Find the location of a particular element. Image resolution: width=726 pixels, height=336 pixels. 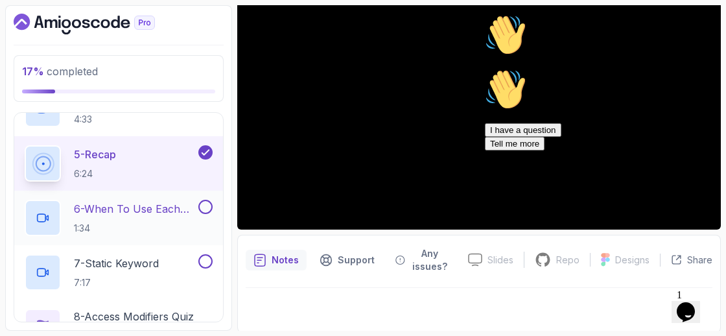

p: 5 - Recap is located at coordinates (95, 154).